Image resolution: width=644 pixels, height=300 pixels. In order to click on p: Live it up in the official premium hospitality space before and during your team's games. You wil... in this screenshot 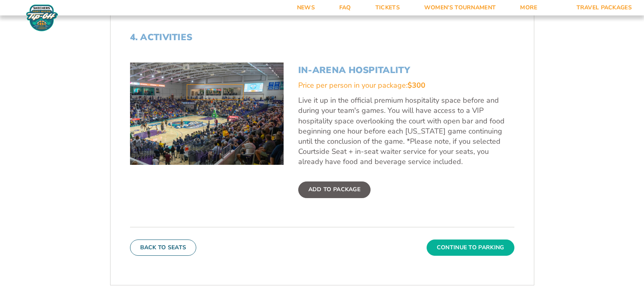, I will do `click(406, 131)`.